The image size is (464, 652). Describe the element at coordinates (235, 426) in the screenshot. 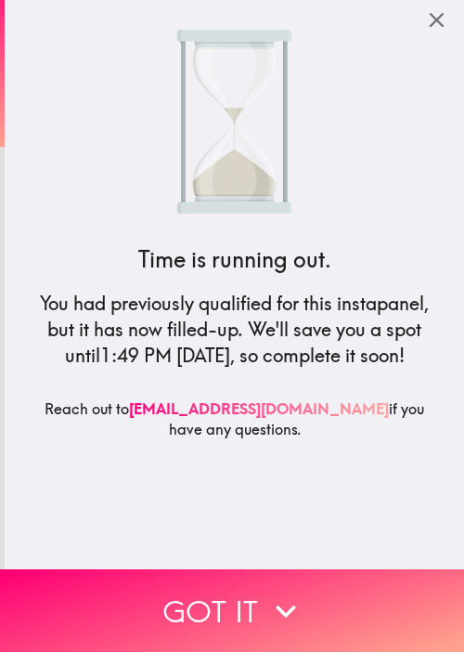

I see `h6: Reach out to if you have any questions.` at that location.